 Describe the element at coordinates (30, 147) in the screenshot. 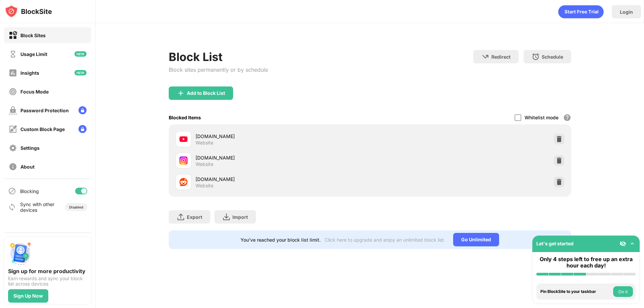

I see `div: Settings` at that location.